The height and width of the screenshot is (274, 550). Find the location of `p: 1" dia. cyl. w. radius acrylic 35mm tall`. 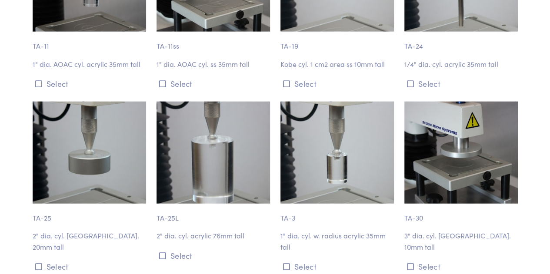

p: 1" dia. cyl. w. radius acrylic 35mm tall is located at coordinates (337, 241).